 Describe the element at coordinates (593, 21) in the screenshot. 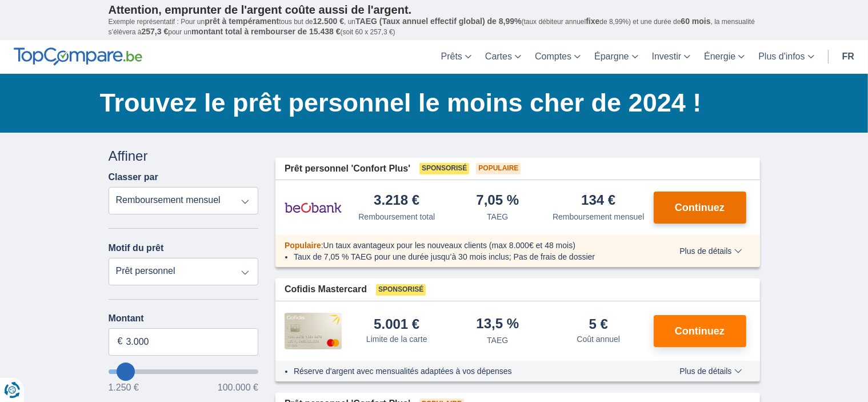

I see `span: fixe` at that location.